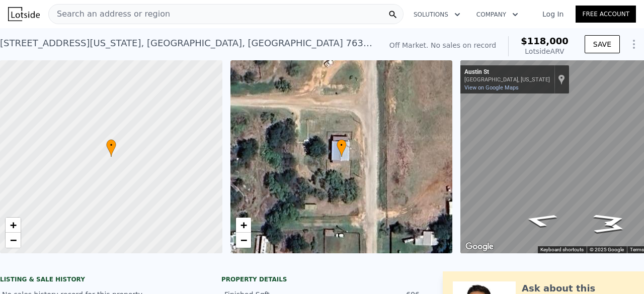  Describe the element at coordinates (611, 220) in the screenshot. I see `path: Go Northwest, Texas Ave` at that location.